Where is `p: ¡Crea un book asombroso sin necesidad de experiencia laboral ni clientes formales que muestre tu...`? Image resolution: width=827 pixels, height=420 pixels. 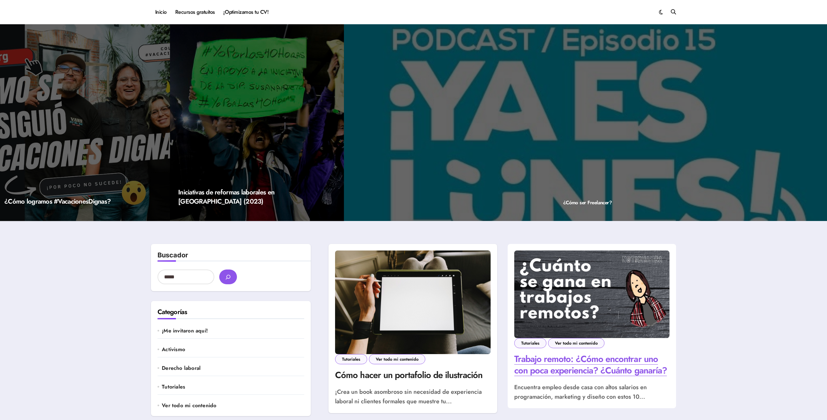
p: ¡Crea un book asombroso sin necesidad de experiencia laboral ni clientes formales que muestre tu... is located at coordinates (412, 397).